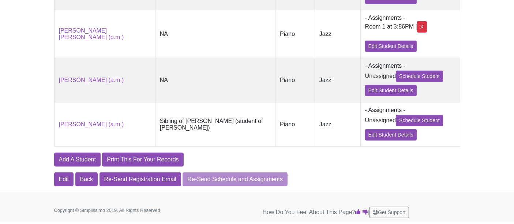 Image resolution: width=514 pixels, height=224 pixels. Describe the element at coordinates (410, 27) in the screenshot. I see `div: Room 1 at 3:56PM |` at that location.